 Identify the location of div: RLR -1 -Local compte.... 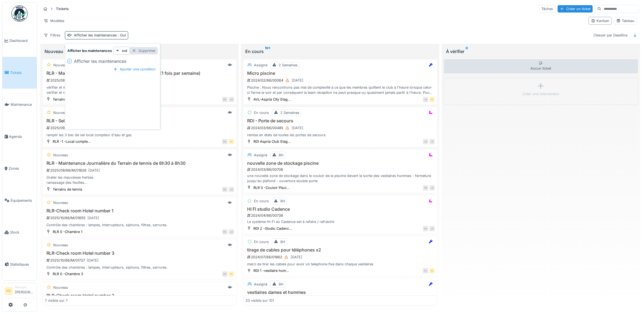
(72, 141).